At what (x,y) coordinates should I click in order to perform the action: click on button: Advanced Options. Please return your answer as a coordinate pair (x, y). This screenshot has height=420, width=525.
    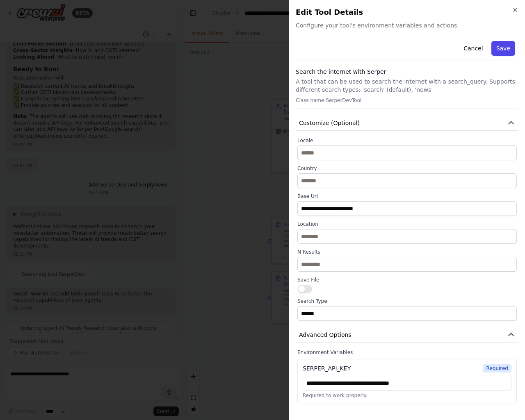
    Looking at the image, I should click on (407, 335).